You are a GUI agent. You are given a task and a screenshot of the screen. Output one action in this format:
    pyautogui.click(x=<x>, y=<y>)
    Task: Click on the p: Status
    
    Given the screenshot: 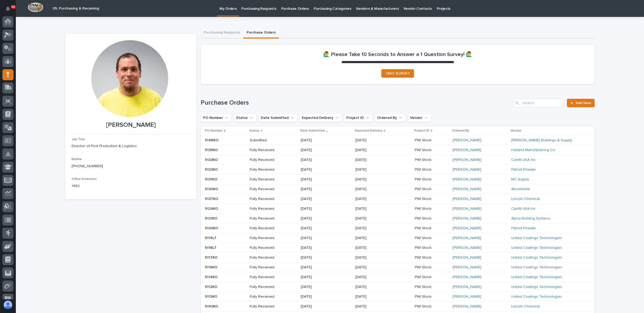 What is the action you would take?
    pyautogui.click(x=254, y=131)
    